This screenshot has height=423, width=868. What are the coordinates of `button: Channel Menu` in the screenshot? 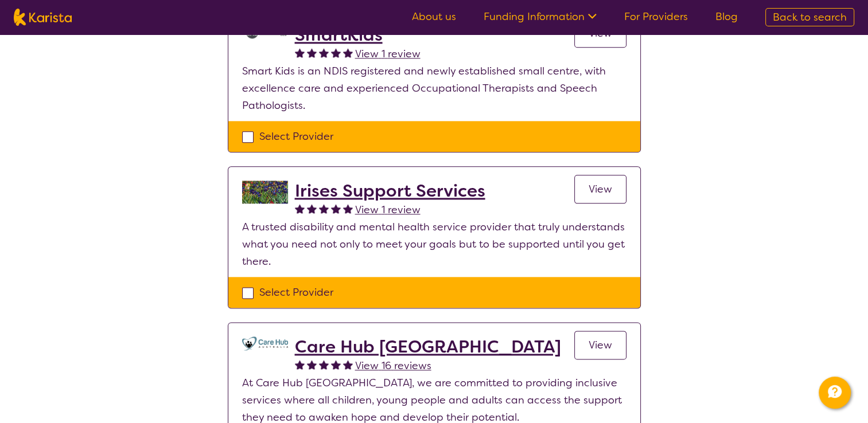 It's located at (834, 393).